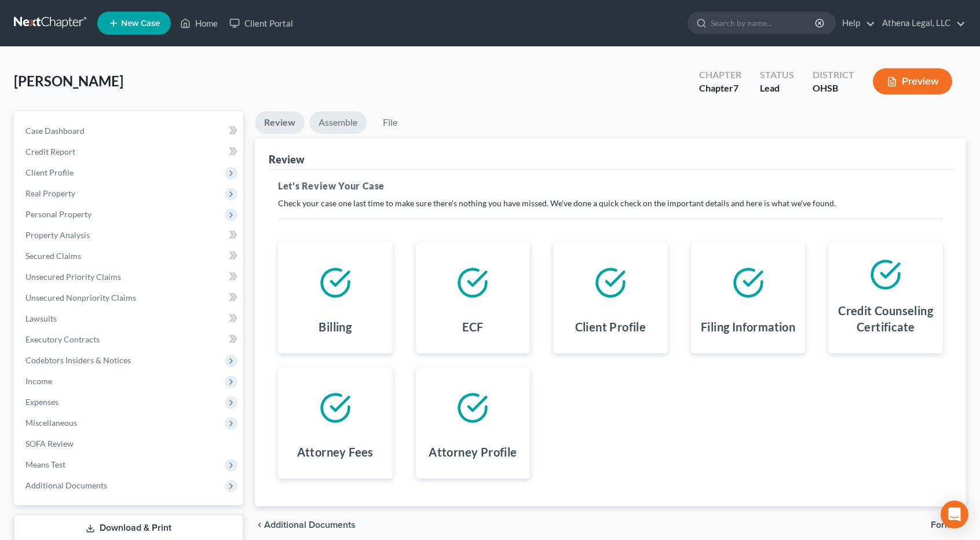  Describe the element at coordinates (130, 319) in the screenshot. I see `a: Lawsuits` at that location.